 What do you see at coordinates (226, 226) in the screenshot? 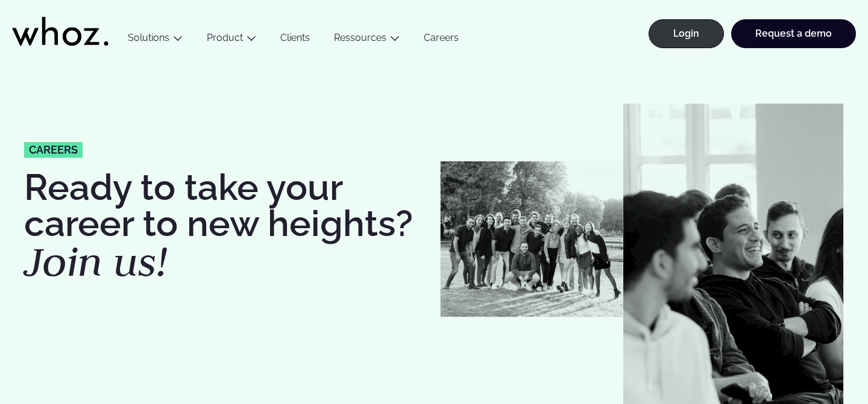
I see `h1: Ready to take your career to new heights?` at bounding box center [226, 226].